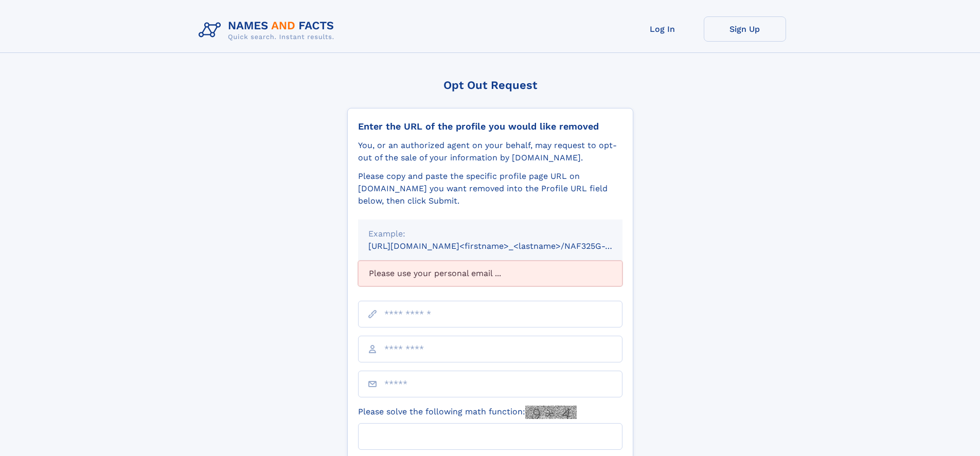 The height and width of the screenshot is (456, 980). I want to click on img: Logo Names and Facts, so click(269, 31).